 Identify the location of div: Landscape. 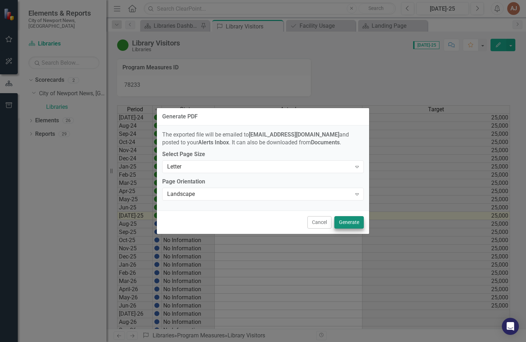
(259, 194).